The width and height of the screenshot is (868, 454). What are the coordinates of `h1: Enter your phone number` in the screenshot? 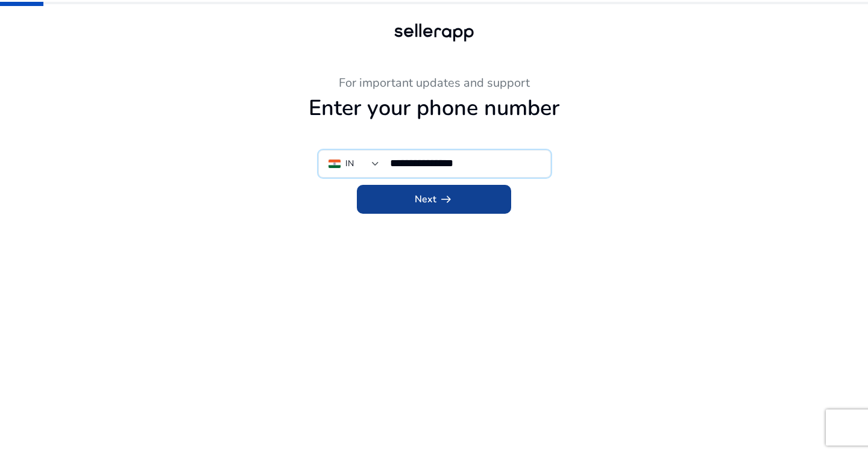 It's located at (434, 108).